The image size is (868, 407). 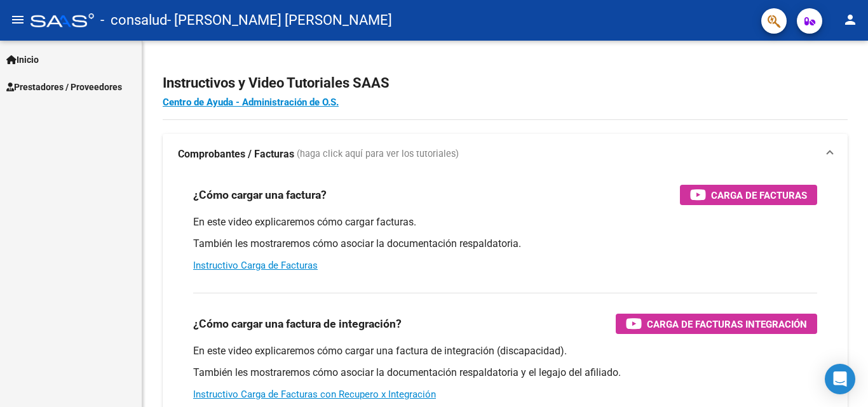 What do you see at coordinates (505, 222) in the screenshot?
I see `p: En este video explicaremos cómo cargar facturas.` at bounding box center [505, 222].